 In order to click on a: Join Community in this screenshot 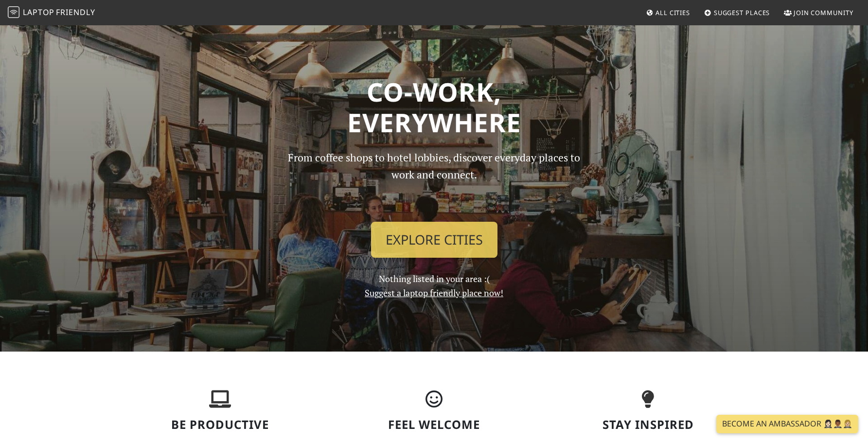, I will do `click(818, 12)`.